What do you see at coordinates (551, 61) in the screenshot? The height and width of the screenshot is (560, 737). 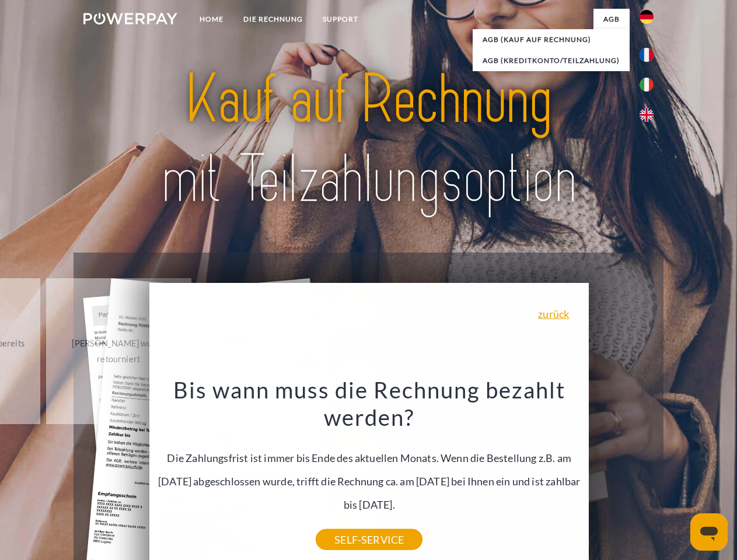 I see `a: AGB (Kreditkonto/Teilzahlung)` at bounding box center [551, 61].